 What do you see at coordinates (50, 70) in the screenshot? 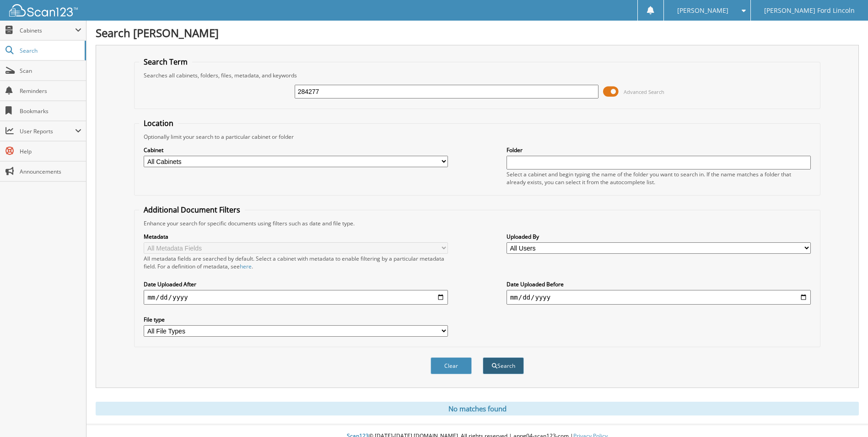
I see `span: Scan` at bounding box center [50, 70].